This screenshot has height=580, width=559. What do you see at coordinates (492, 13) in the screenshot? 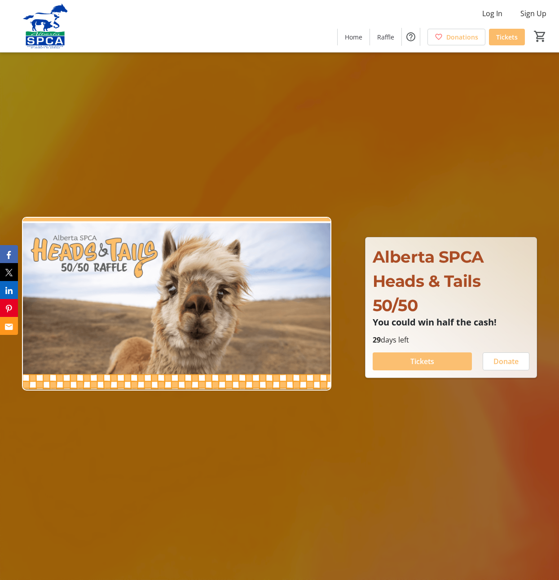
I see `button: Log In` at bounding box center [492, 13].